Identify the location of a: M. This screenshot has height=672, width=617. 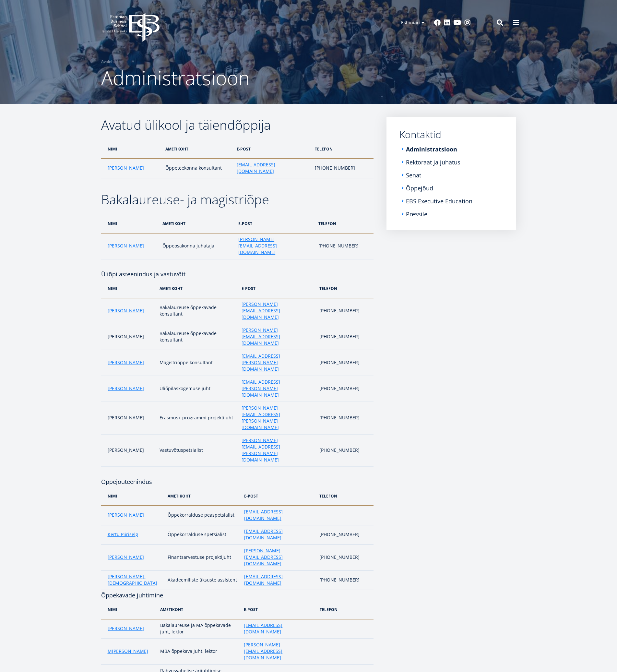
(109, 652).